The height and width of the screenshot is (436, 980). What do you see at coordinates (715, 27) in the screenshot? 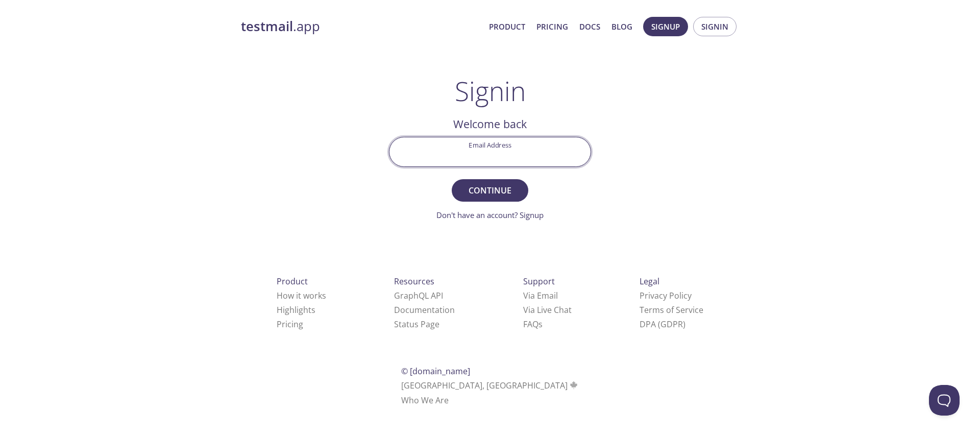
I see `button: Signin` at bounding box center [715, 27].